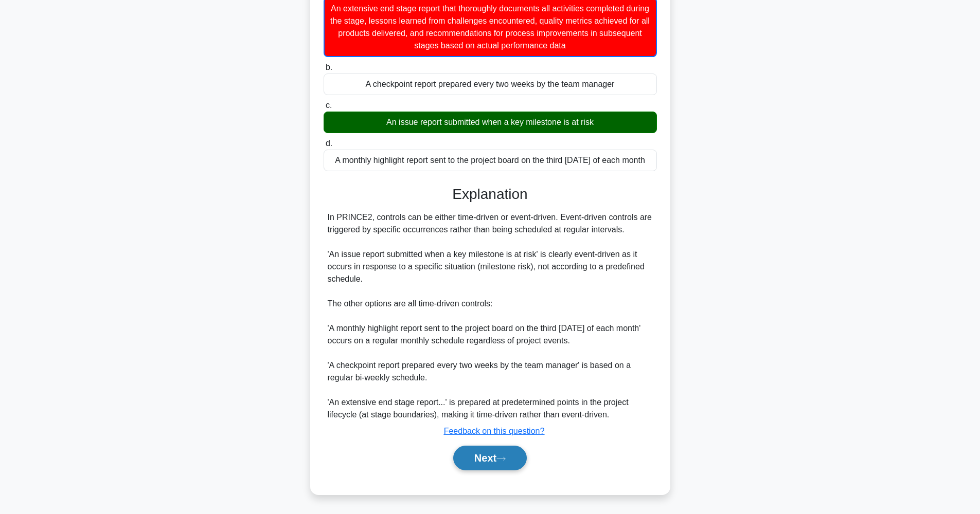 The image size is (980, 514). I want to click on span: c., so click(329, 105).